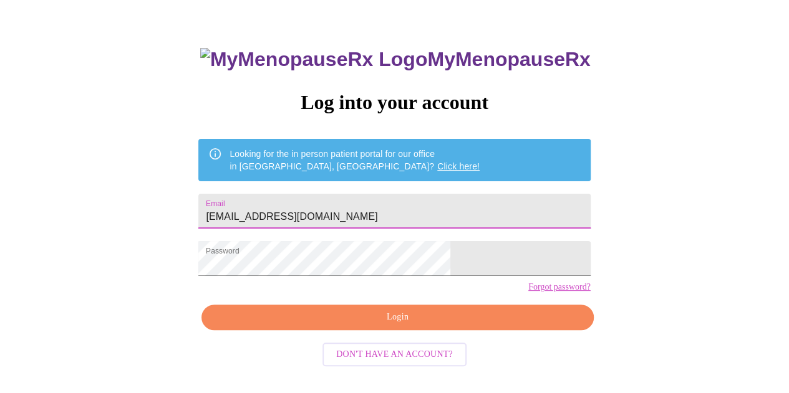 Image resolution: width=789 pixels, height=393 pixels. What do you see at coordinates (395, 59) in the screenshot?
I see `h3: MyMenopauseRx` at bounding box center [395, 59].